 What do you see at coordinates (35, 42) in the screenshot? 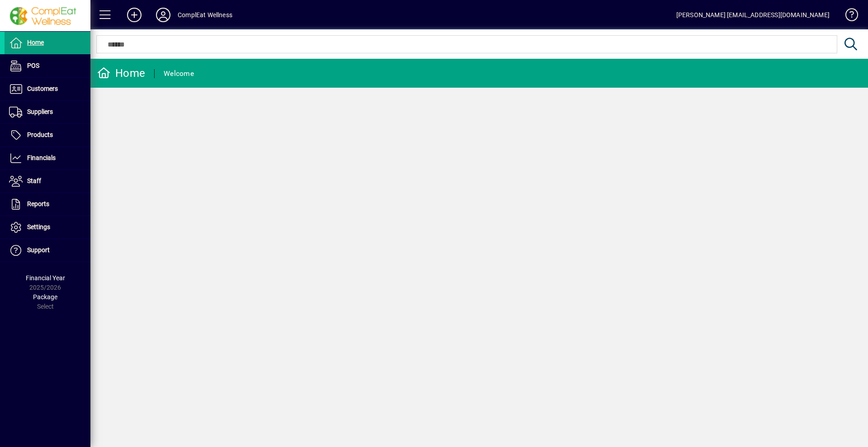
I see `span: Home` at bounding box center [35, 42].